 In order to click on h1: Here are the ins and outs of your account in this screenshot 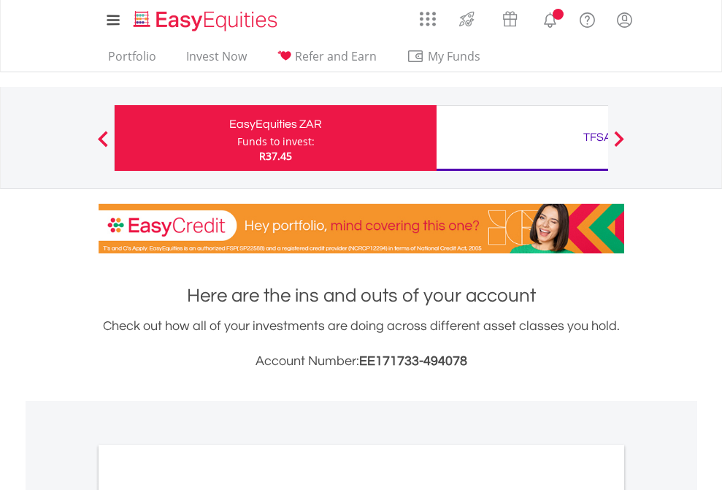, I will do `click(362, 296)`.